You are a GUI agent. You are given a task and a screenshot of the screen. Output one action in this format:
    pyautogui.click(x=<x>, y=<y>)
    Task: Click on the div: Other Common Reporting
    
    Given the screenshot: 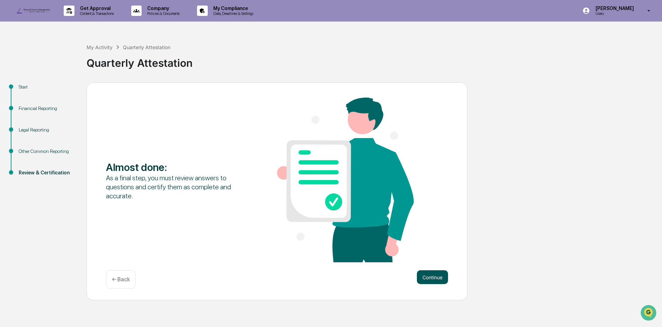 What is the action you would take?
    pyautogui.click(x=47, y=151)
    